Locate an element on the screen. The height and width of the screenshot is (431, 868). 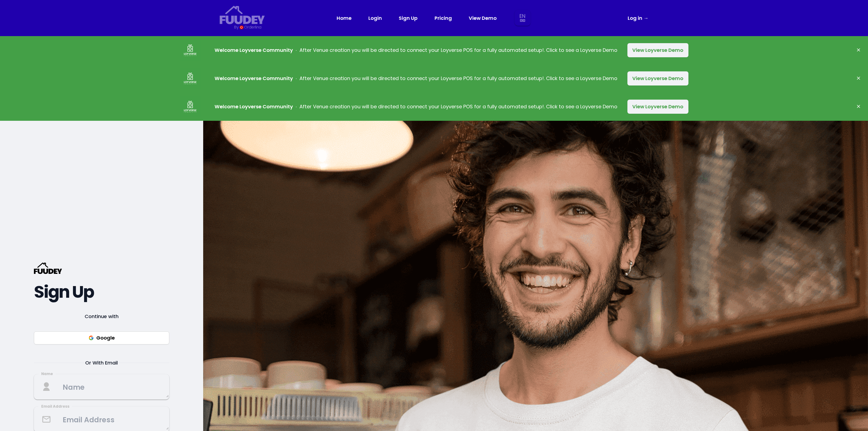
div: Name is located at coordinates (47, 374).